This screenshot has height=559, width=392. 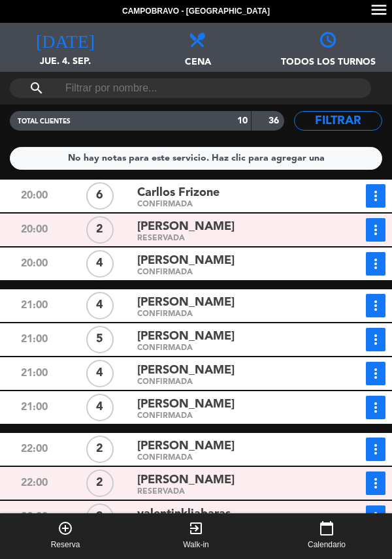 What do you see at coordinates (243, 121) in the screenshot?
I see `strong: 10` at bounding box center [243, 121].